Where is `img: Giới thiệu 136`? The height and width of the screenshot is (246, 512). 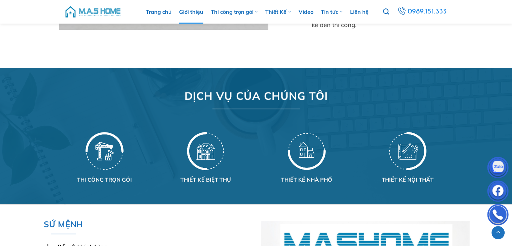 img: Giới thiệu 136 is located at coordinates (408, 150).